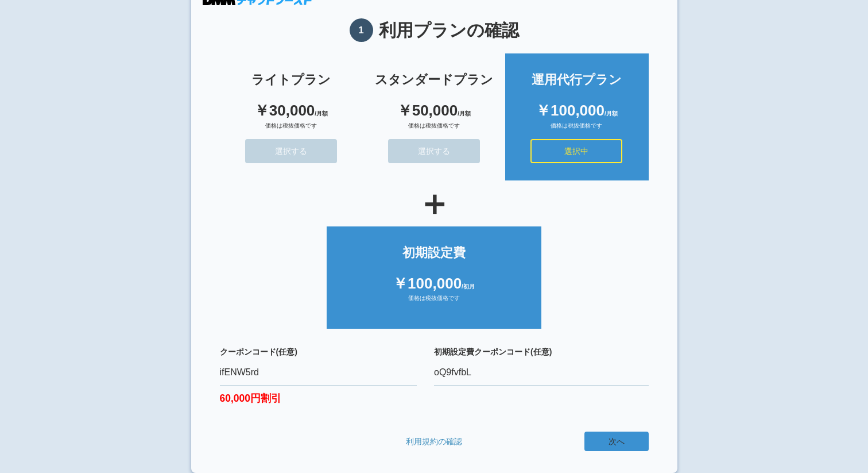  Describe the element at coordinates (291, 79) in the screenshot. I see `div: ライトプラン` at that location.